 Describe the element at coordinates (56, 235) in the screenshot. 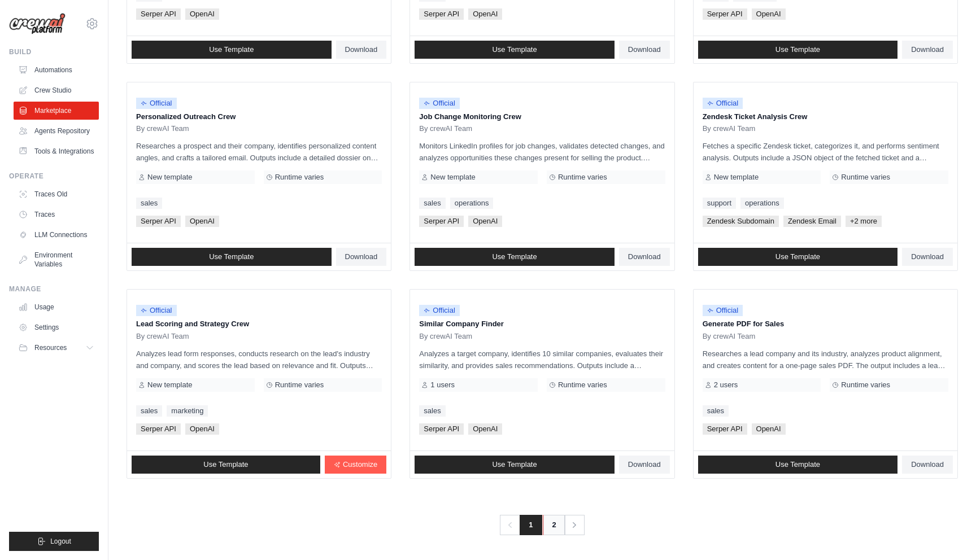

I see `a: LLM Connections` at that location.